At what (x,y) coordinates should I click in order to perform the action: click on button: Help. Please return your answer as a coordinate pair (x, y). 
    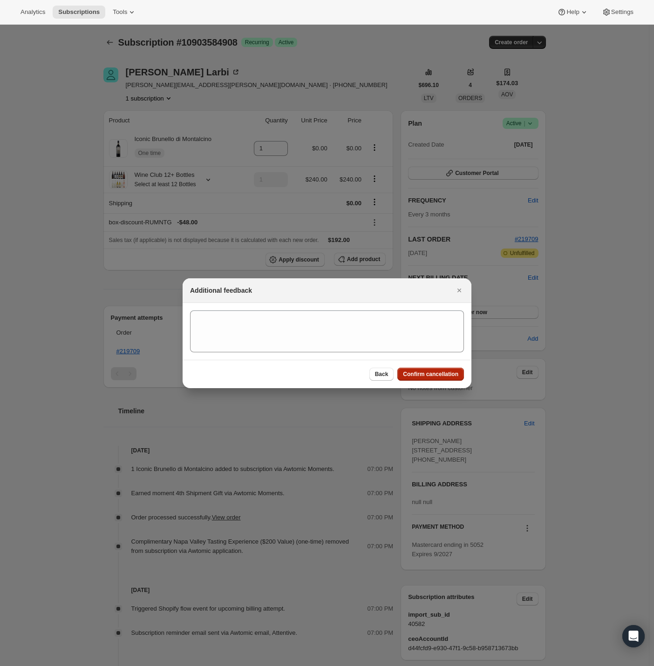
    Looking at the image, I should click on (572, 12).